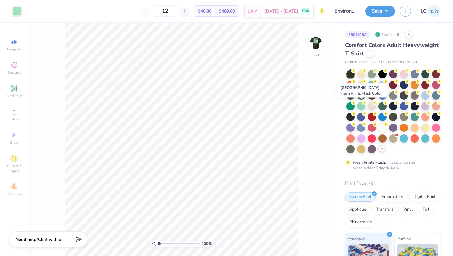 The image size is (453, 256). I want to click on span: Clipart & logos, so click(14, 168).